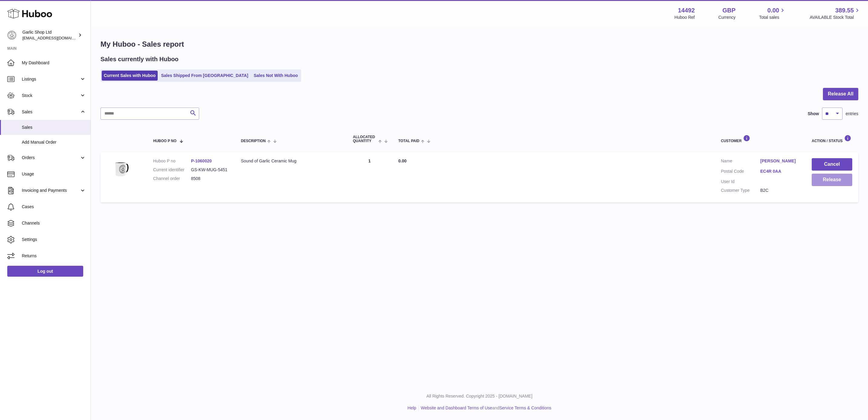  Describe the element at coordinates (12, 36) in the screenshot. I see `img: internalAdmin-14492@internal.huboo.com` at that location.